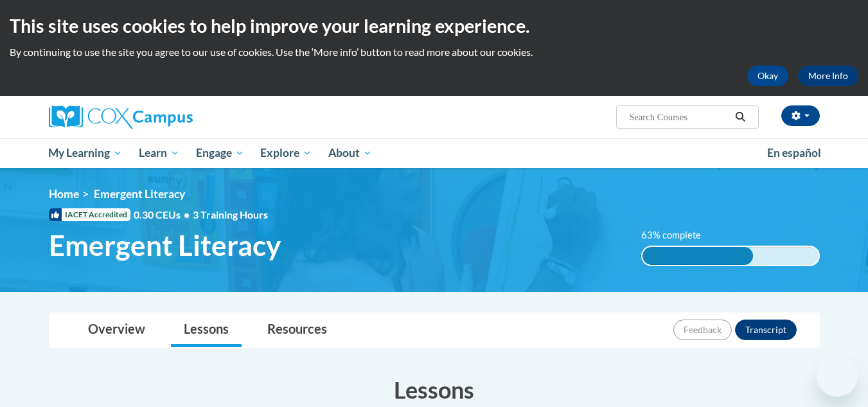 The image size is (868, 407). I want to click on span: IACET Accredited, so click(89, 215).